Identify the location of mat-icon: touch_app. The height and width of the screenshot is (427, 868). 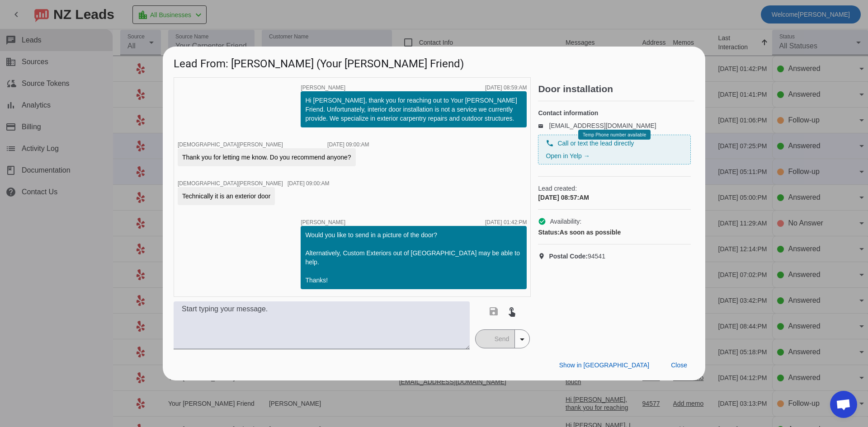
(512, 311).